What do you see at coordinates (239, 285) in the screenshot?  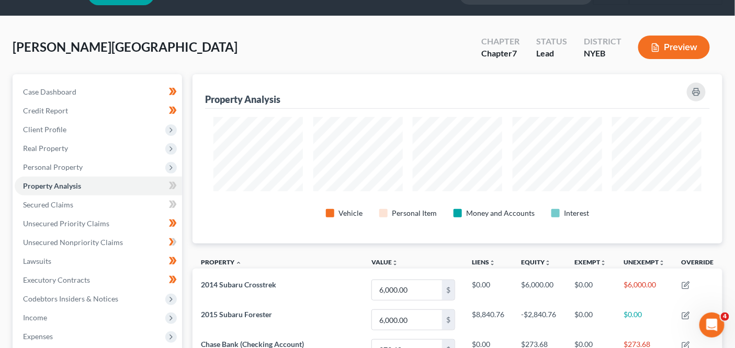 I see `span: 2014 Subaru Crosstrek` at bounding box center [239, 285].